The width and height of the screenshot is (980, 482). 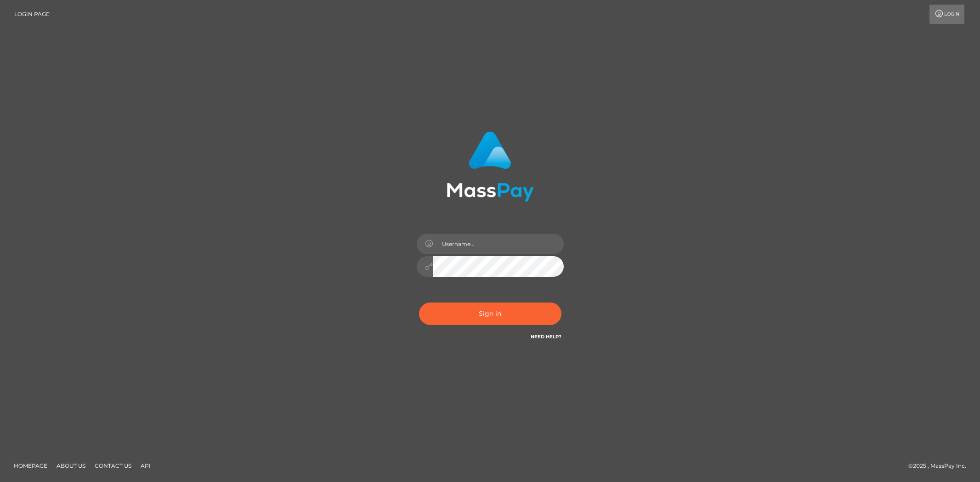 I want to click on div: © 2025 , MassPay Inc., so click(x=941, y=466).